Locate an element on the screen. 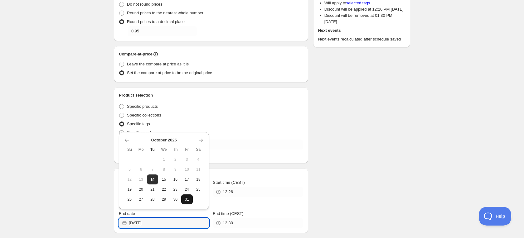  span: End date is located at coordinates (127, 214).